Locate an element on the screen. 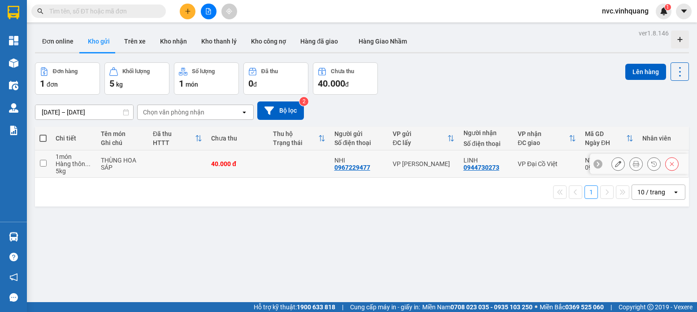 The width and height of the screenshot is (697, 312). strong: PHIẾU GỬI HÀNG is located at coordinates (129, 31).